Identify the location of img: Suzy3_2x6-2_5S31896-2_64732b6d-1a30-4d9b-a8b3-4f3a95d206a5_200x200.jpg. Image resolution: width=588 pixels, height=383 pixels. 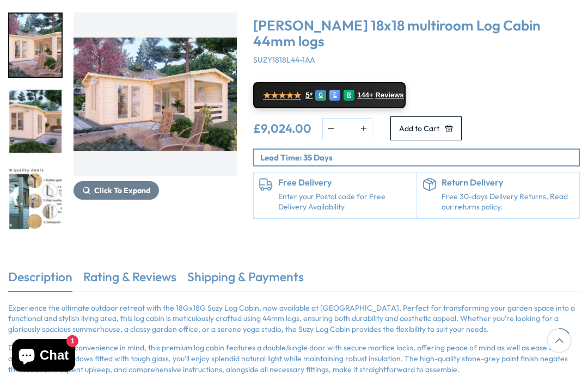
(35, 121).